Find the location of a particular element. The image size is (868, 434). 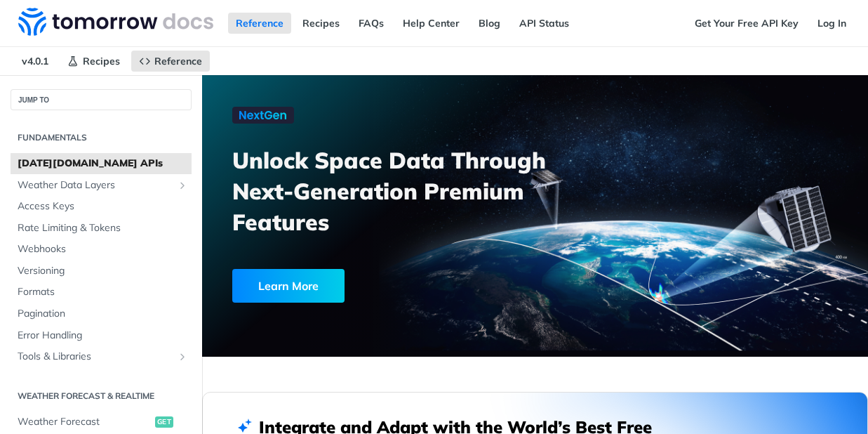

button: Show subpages for Weather Data Layers is located at coordinates (182, 185).